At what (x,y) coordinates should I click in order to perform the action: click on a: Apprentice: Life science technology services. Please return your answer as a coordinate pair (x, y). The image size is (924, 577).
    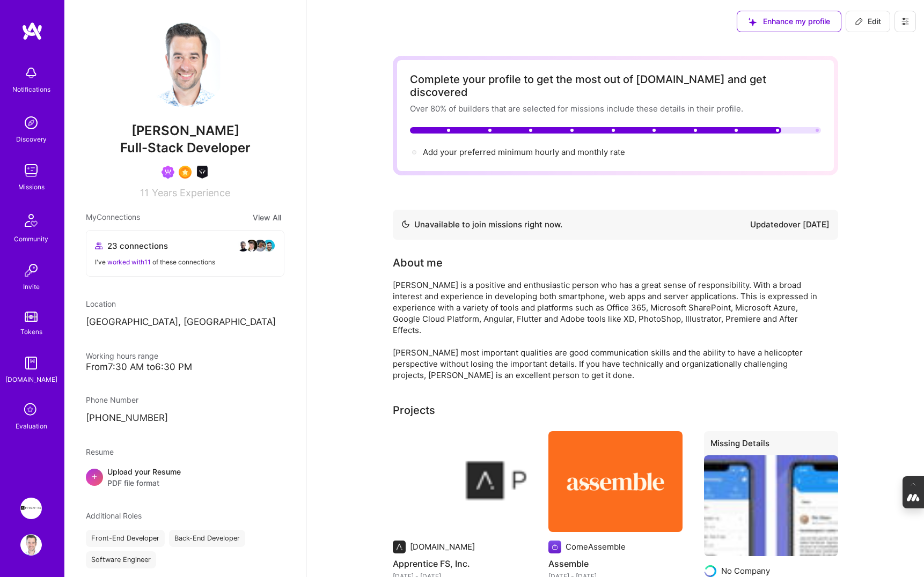
    Looking at the image, I should click on (31, 508).